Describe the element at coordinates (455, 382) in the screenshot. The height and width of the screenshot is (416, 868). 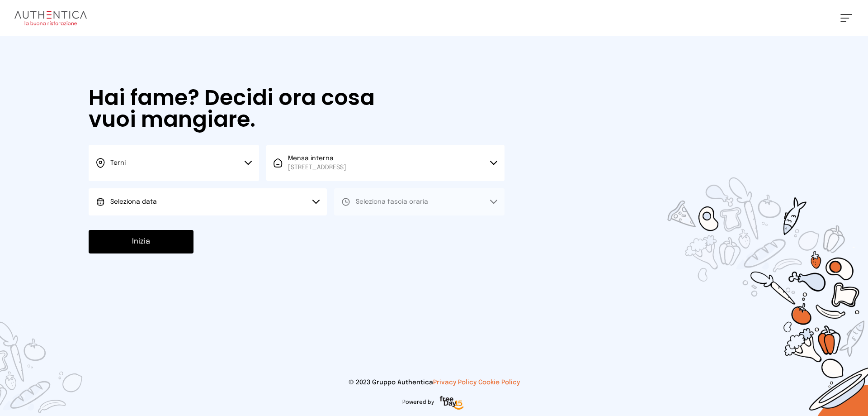
I see `a: Privacy Policy` at that location.